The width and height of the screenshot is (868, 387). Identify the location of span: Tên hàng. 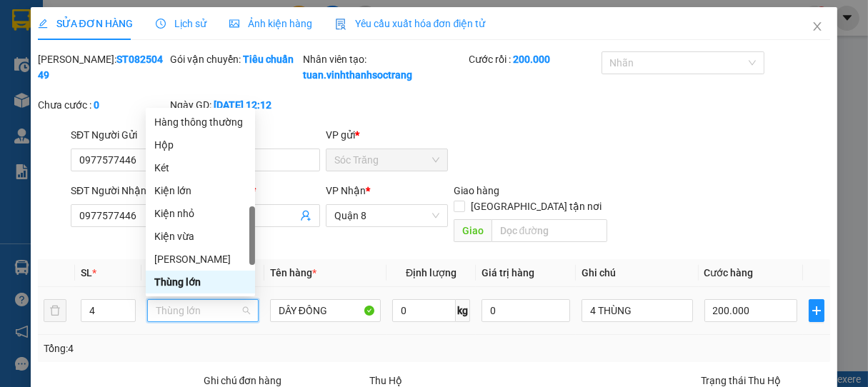
(293, 273).